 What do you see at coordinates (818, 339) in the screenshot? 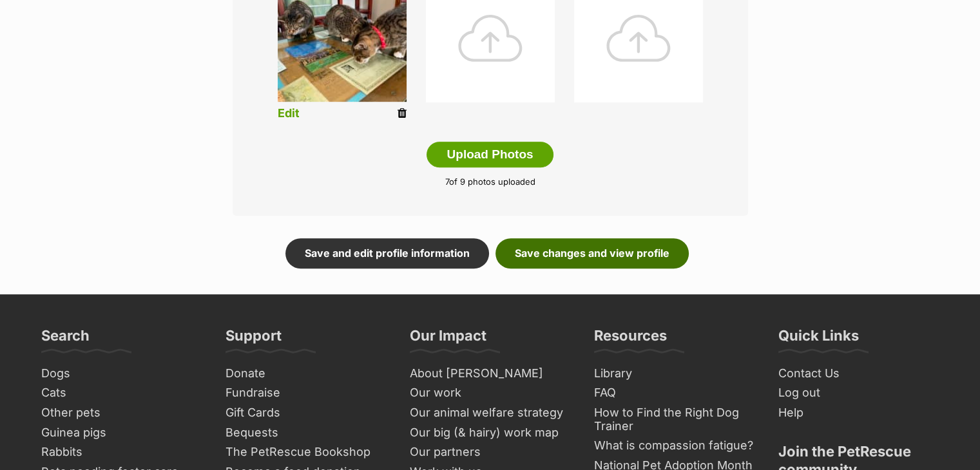
I see `h3: Quick Links` at bounding box center [818, 339].